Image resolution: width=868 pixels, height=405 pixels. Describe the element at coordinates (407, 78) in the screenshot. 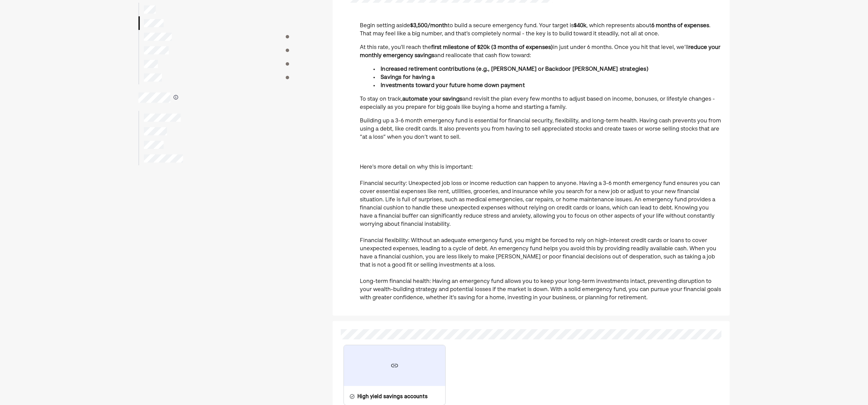

I see `strong: Savings for having a` at that location.